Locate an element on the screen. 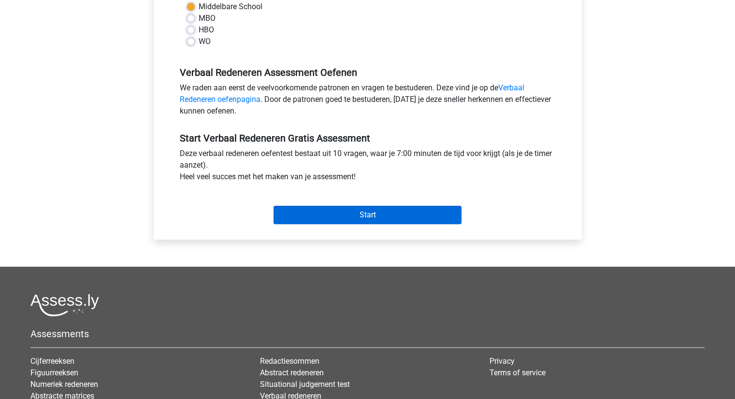  h5: Assessments is located at coordinates (367, 334).